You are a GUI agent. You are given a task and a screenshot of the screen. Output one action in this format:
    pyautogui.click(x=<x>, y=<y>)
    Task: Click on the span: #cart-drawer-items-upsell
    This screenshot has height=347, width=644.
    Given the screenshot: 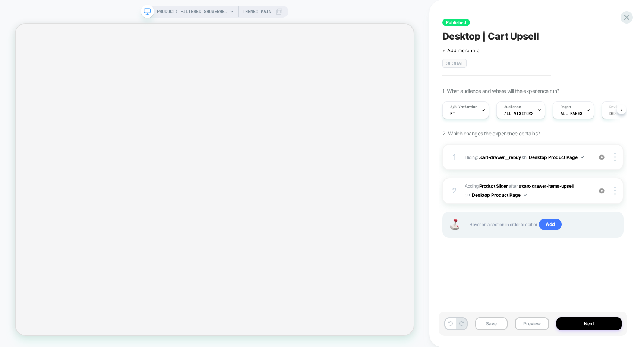 What is the action you would take?
    pyautogui.click(x=546, y=186)
    